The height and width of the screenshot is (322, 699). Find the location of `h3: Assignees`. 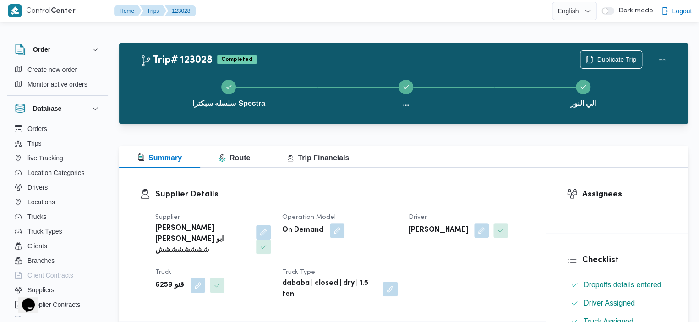

h3: Assignees is located at coordinates (625, 194).